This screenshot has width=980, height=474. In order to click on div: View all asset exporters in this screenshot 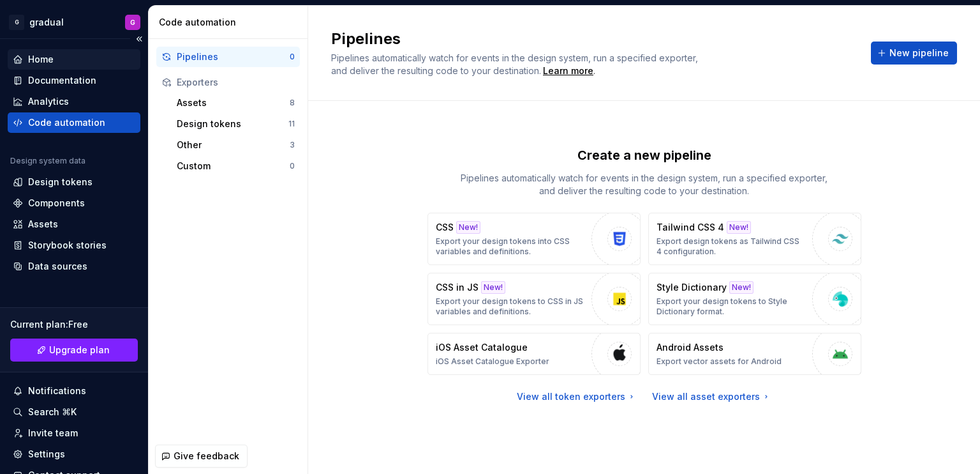, I will do `click(711, 397)`.